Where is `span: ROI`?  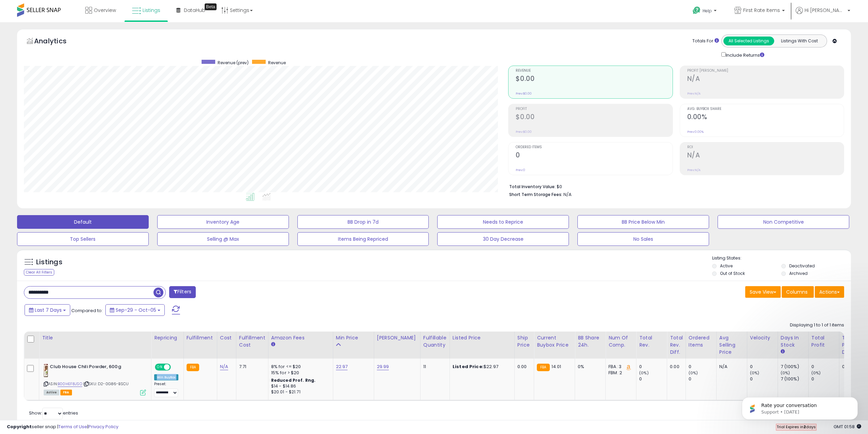 span: ROI is located at coordinates (766, 147).